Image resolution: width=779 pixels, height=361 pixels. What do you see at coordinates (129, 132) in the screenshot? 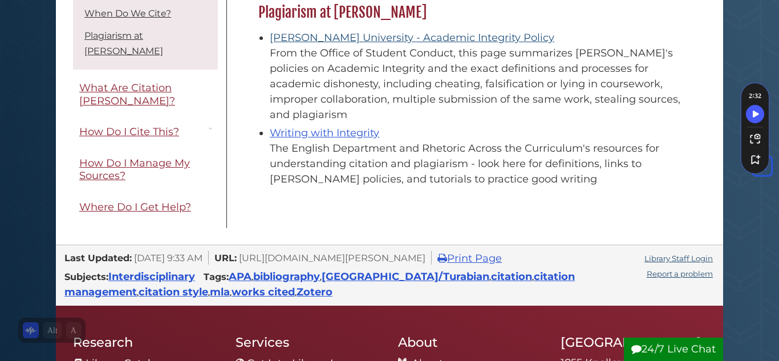
I see `span: How Do I Cite This?` at bounding box center [129, 132].